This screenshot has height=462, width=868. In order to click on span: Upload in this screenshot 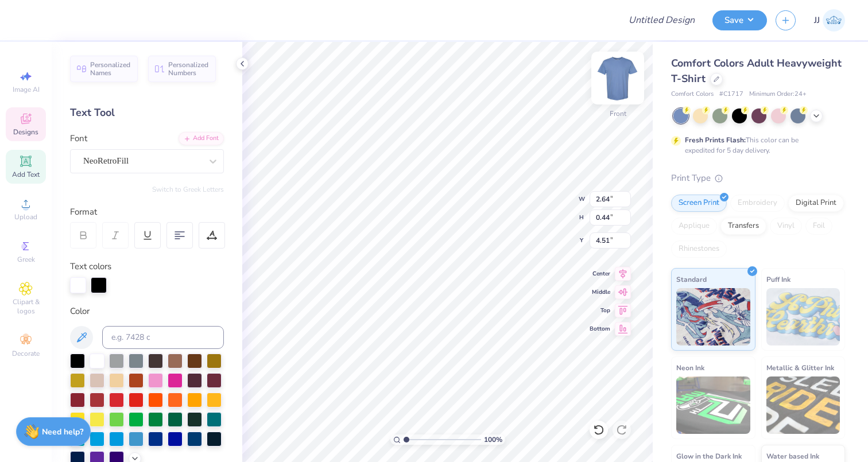, I will do `click(26, 217)`.